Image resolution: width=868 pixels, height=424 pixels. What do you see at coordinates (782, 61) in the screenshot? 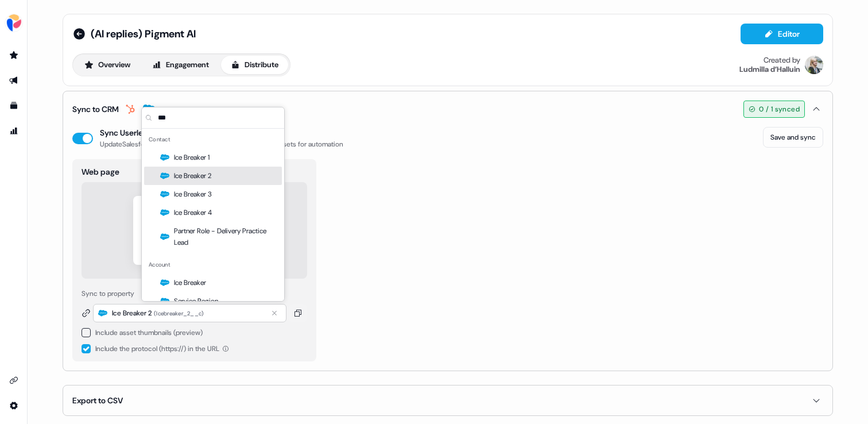
I see `div: Created by` at bounding box center [782, 61].